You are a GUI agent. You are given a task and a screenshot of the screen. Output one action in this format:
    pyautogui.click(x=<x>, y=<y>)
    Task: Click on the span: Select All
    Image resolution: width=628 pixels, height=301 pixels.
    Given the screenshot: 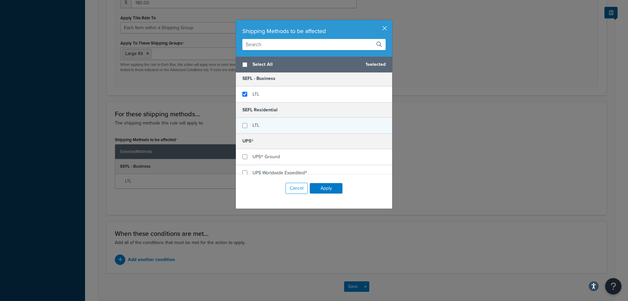 What is the action you would take?
    pyautogui.click(x=307, y=64)
    